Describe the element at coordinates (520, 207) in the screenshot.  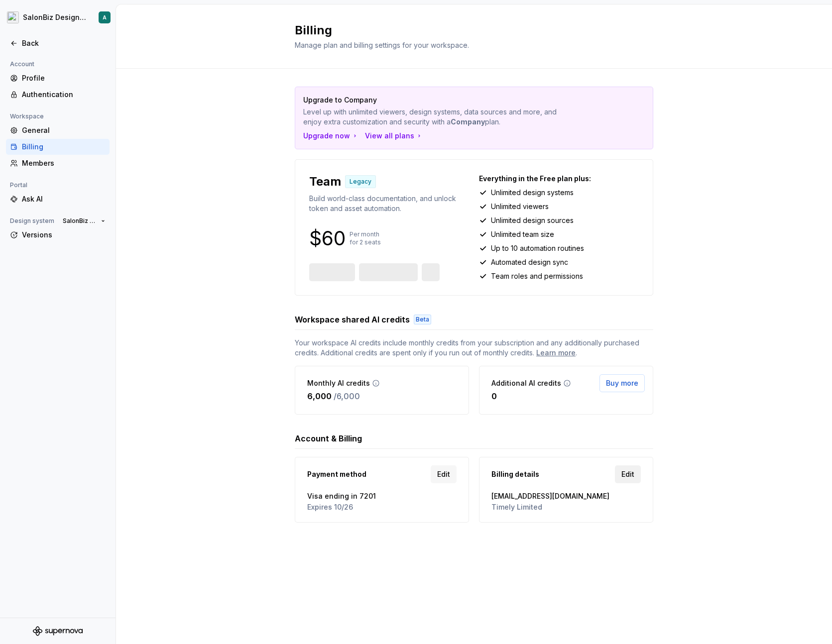
I see `p: Unlimited viewers` at that location.